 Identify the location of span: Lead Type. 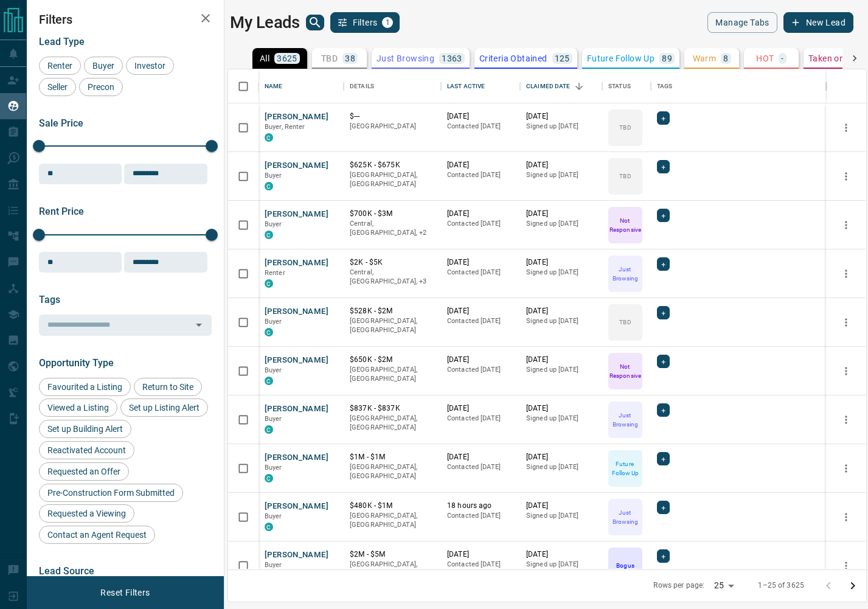
(61, 42).